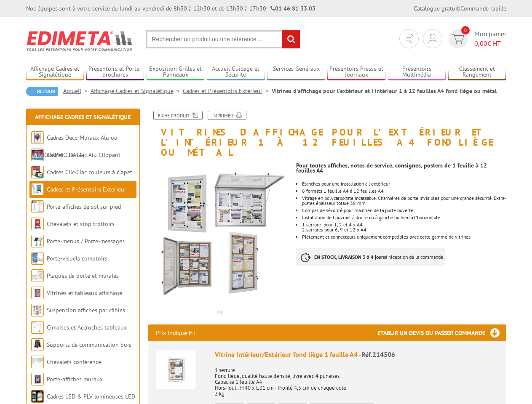 This screenshot has width=532, height=404. What do you see at coordinates (349, 257) in the screenshot?
I see `strong: EN STOCK, LIVRAISON 3 à 4 jours` at bounding box center [349, 257].